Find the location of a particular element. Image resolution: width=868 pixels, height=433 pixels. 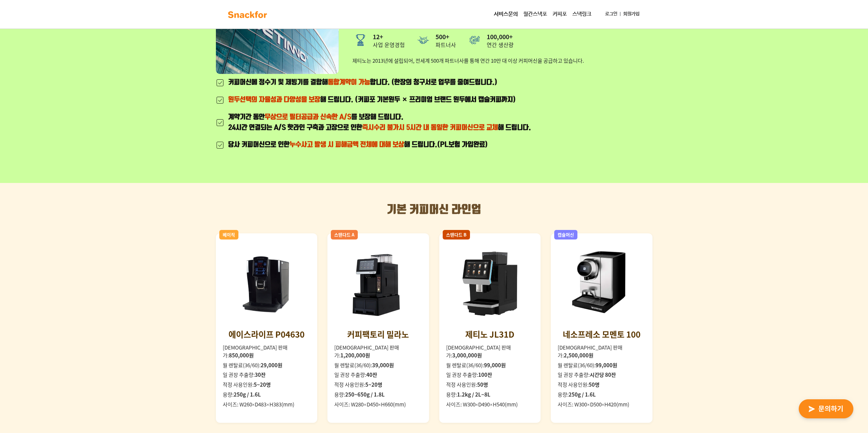

div: 사업 운영경험 is located at coordinates (389, 40).